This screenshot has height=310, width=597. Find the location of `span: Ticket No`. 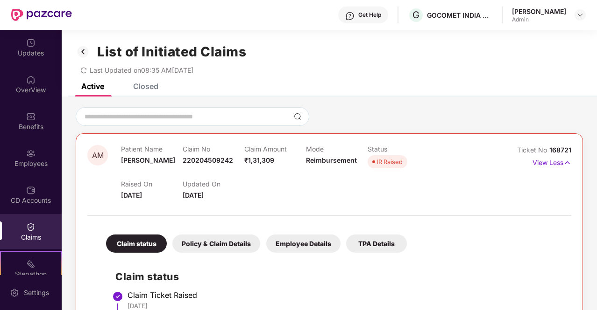

span: Ticket No is located at coordinates (533, 150).